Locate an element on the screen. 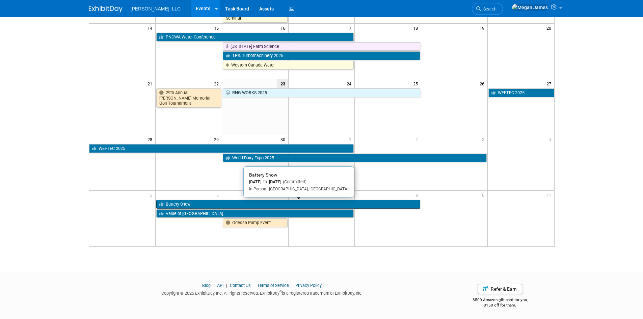  span: 24 is located at coordinates (350, 83).